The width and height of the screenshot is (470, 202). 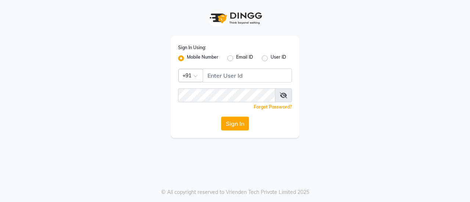 I want to click on button: Sign In, so click(x=235, y=124).